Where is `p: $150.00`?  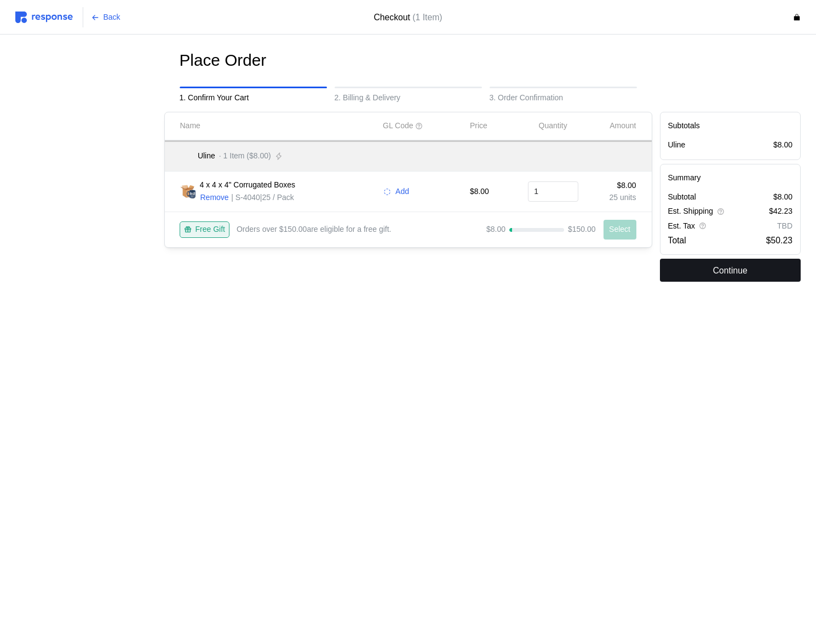
p: $150.00 is located at coordinates (582, 230).